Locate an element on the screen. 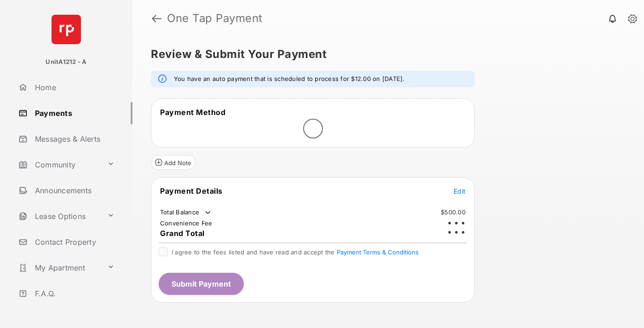 Image resolution: width=644 pixels, height=328 pixels. h5: Review & Submit Your Payment is located at coordinates (385, 54).